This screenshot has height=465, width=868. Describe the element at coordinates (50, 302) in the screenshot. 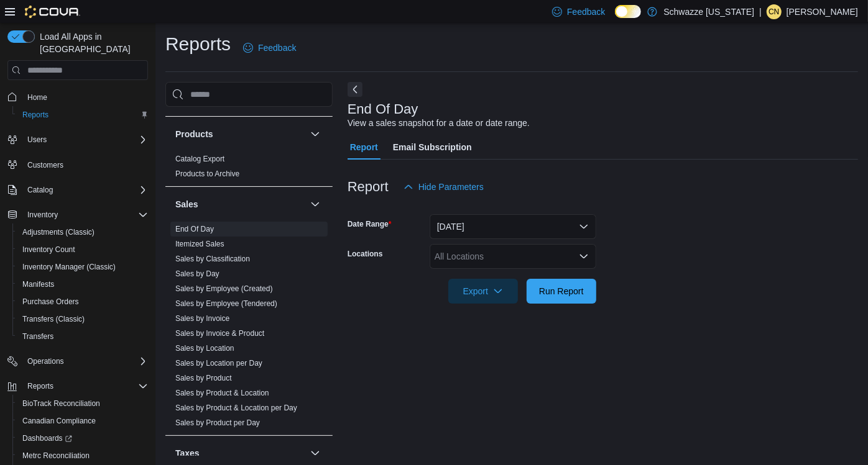

I see `a: Purchase Orders` at that location.